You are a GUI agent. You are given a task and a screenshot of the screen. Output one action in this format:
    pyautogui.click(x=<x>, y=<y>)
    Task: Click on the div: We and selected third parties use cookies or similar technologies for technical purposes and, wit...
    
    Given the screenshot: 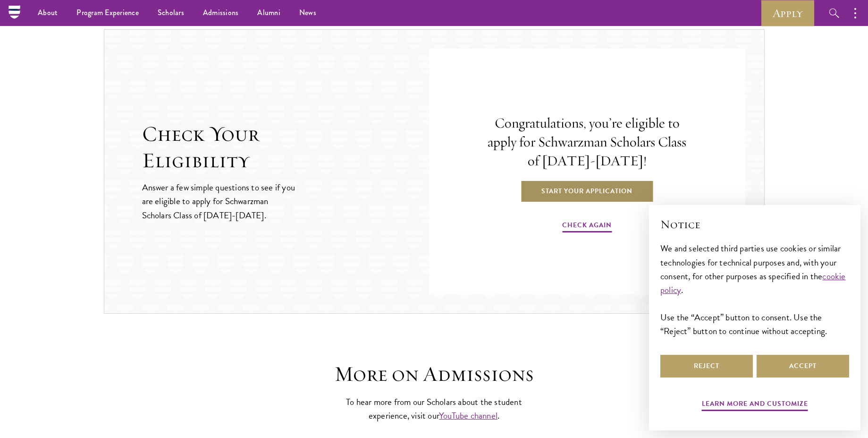 What is the action you would take?
    pyautogui.click(x=755, y=289)
    